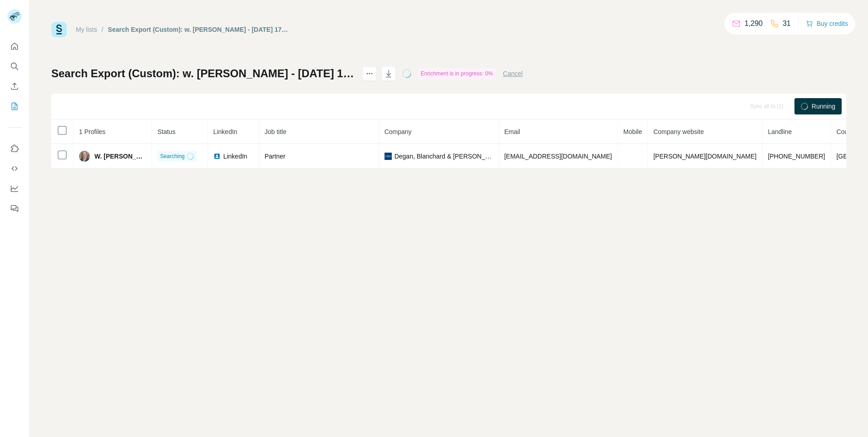  I want to click on span: Job title, so click(275, 132).